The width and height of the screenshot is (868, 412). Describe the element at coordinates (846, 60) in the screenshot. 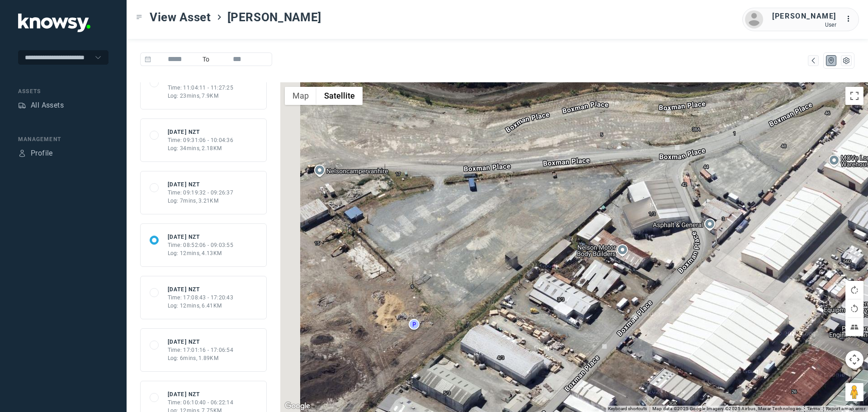

I see `div: List` at that location.